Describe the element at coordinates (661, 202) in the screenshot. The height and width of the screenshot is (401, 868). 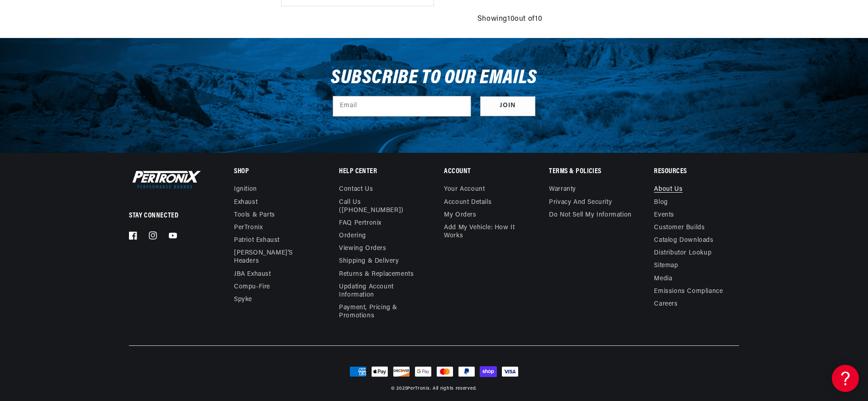
I see `a: Blog` at that location.